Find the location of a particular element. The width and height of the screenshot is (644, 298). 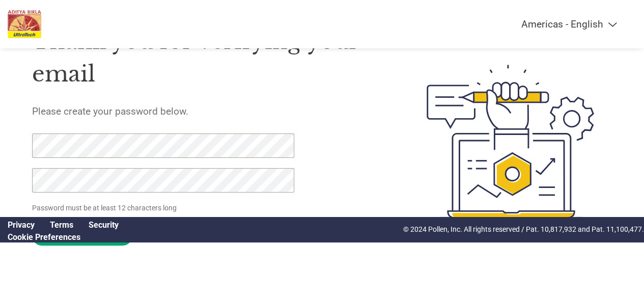

a: Security is located at coordinates (104, 225).